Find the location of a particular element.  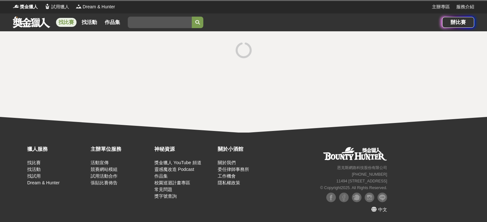

span: Dream & Hunter is located at coordinates (99, 7).